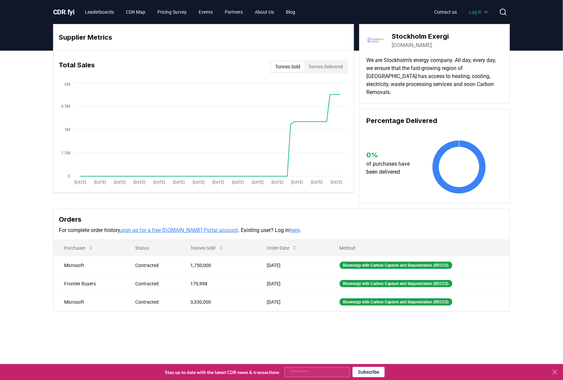 This screenshot has height=380, width=563. Describe the element at coordinates (218, 265) in the screenshot. I see `td: 1,750,000` at that location.